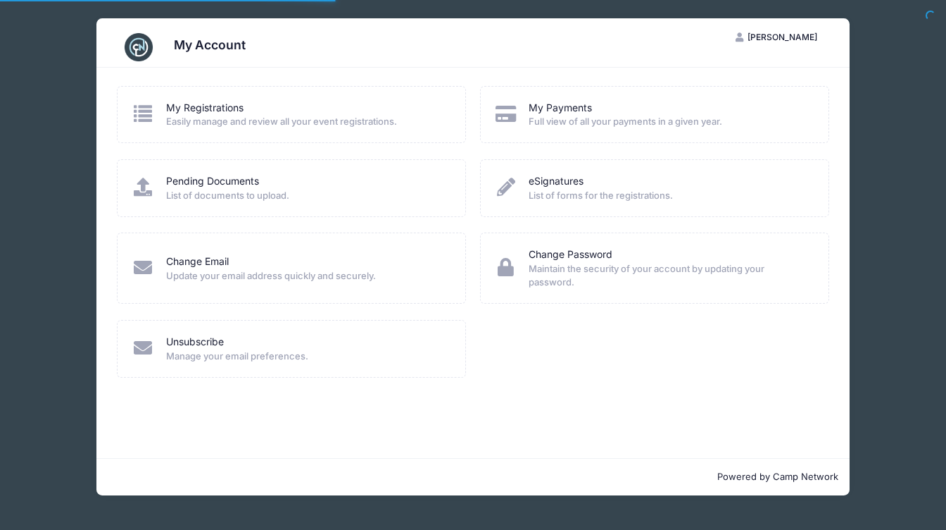  Describe the element at coordinates (210, 44) in the screenshot. I see `h3: My Account` at that location.